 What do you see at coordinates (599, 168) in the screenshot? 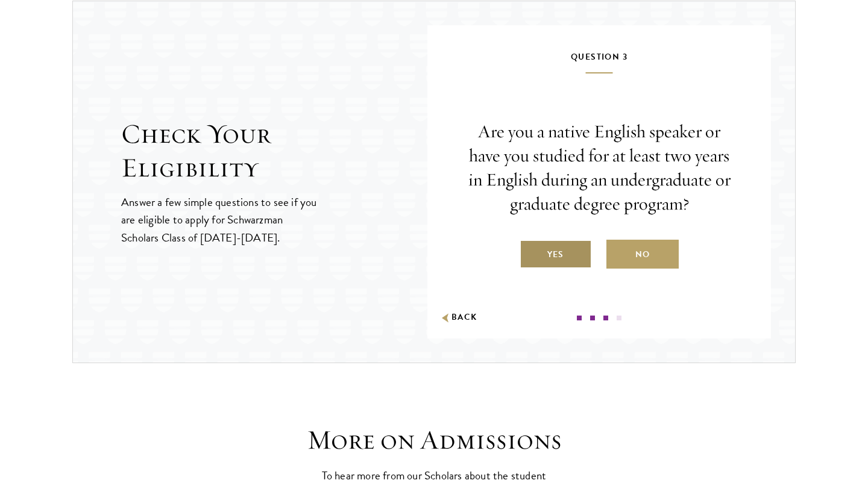
I see `p: Are you a native English speaker or have you studied for at least two years in English during an ...` at bounding box center [599, 168].